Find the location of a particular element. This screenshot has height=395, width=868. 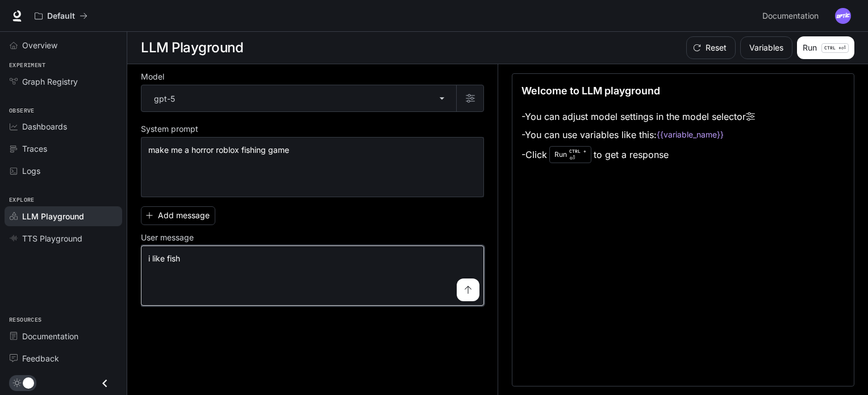

span: Graph Registry is located at coordinates (50, 81).